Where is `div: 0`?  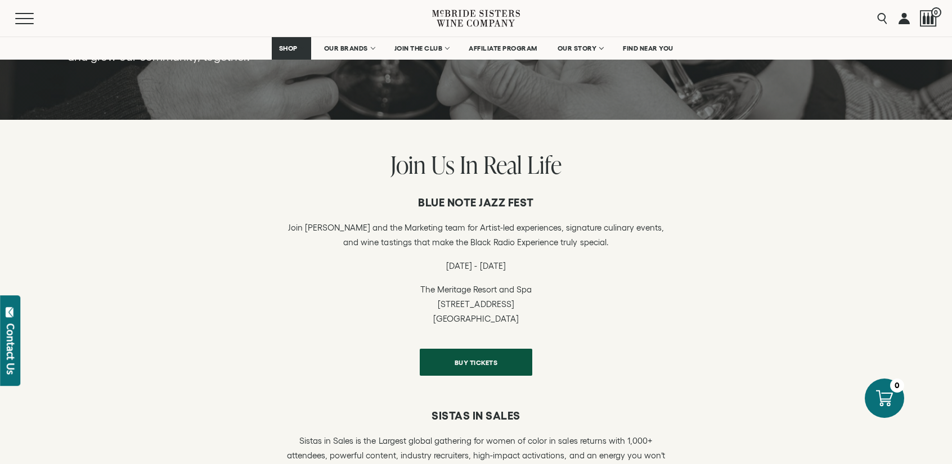
div: 0 is located at coordinates (897, 386).